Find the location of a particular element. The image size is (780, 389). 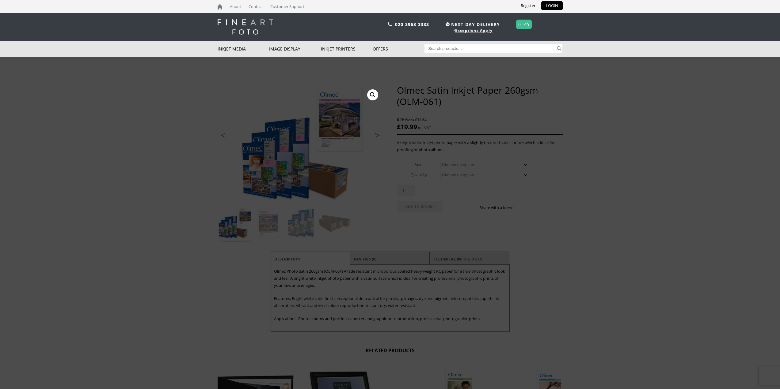

a: View full-screen image gallery is located at coordinates (373, 95).